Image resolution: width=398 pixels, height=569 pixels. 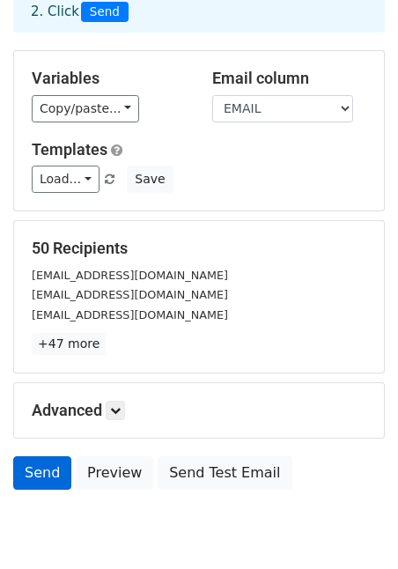 I want to click on h5: Advanced, so click(x=199, y=411).